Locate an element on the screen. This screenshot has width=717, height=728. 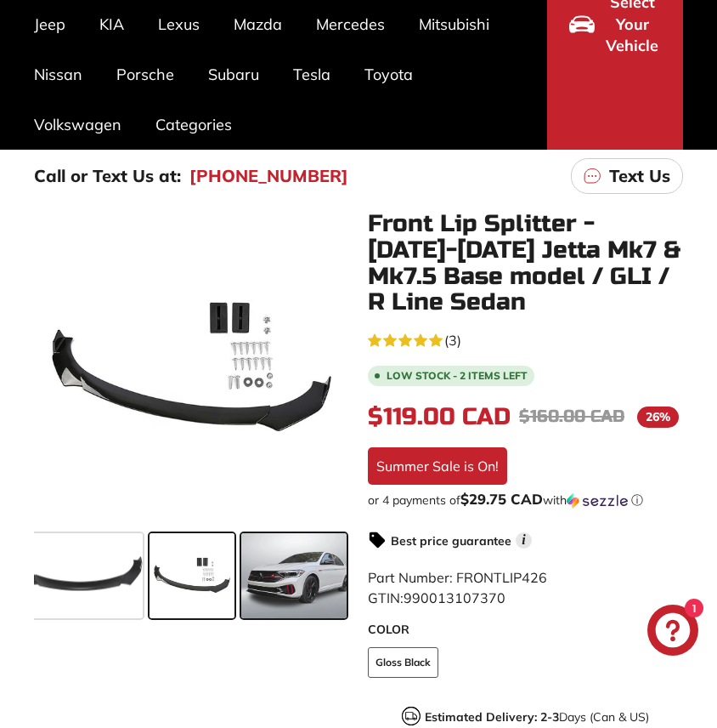
span: $160.00 CAD is located at coordinates (572, 416).